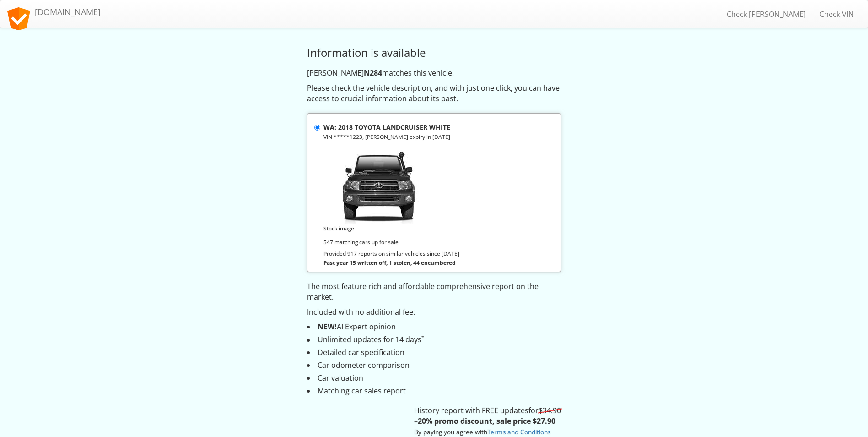 This screenshot has height=437, width=868. I want to click on li: Matching car sales report, so click(434, 390).